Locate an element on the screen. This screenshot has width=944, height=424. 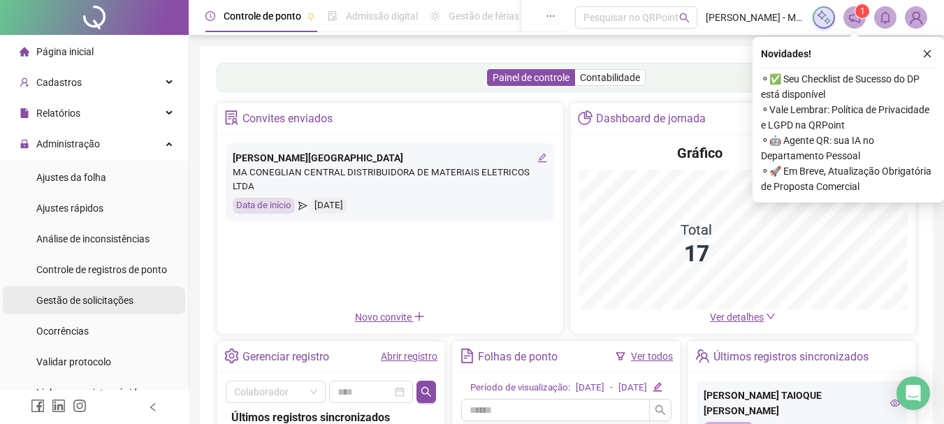
span: plus is located at coordinates (419, 317).